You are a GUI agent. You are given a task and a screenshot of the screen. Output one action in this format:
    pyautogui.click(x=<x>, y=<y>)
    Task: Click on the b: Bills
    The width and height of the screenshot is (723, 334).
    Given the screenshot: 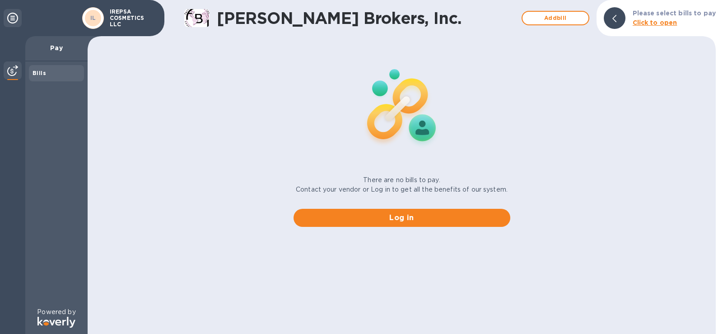 What is the action you would take?
    pyautogui.click(x=39, y=73)
    